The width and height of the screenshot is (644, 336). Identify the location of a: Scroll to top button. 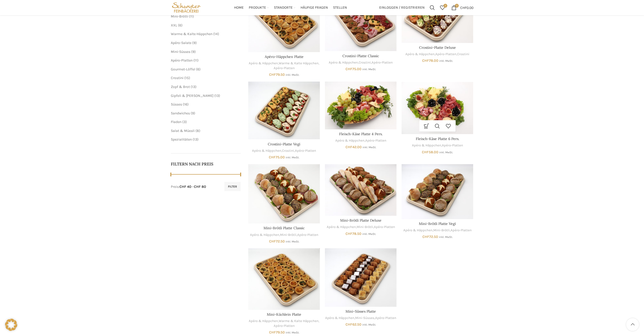
(633, 325).